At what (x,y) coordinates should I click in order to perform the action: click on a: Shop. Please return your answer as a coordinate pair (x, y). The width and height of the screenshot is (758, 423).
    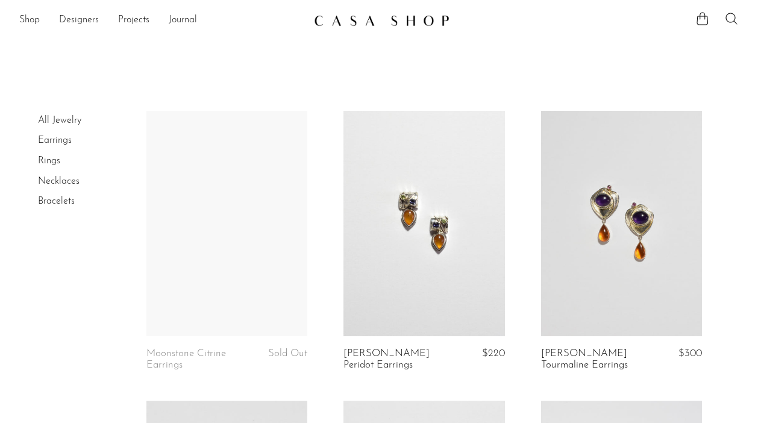
    Looking at the image, I should click on (30, 20).